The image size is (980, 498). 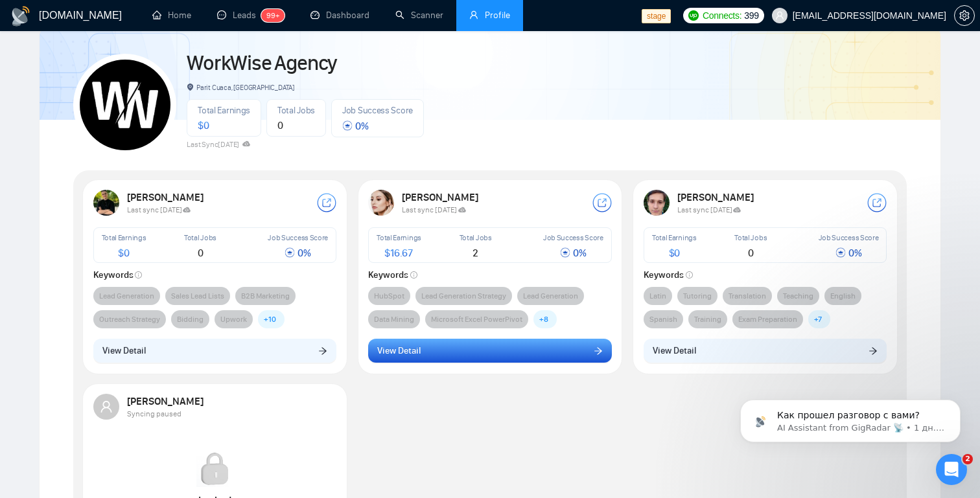 I want to click on span: setting, so click(x=964, y=16).